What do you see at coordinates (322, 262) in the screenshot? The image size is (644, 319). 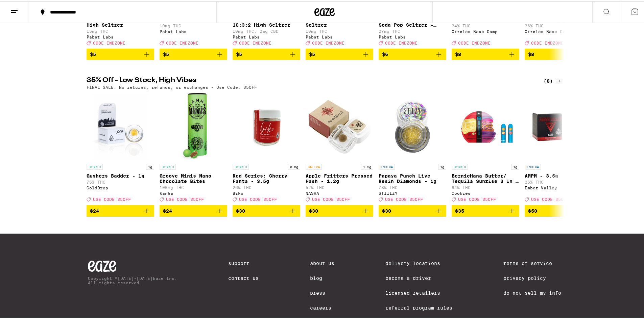 I see `a: About Us` at bounding box center [322, 262].